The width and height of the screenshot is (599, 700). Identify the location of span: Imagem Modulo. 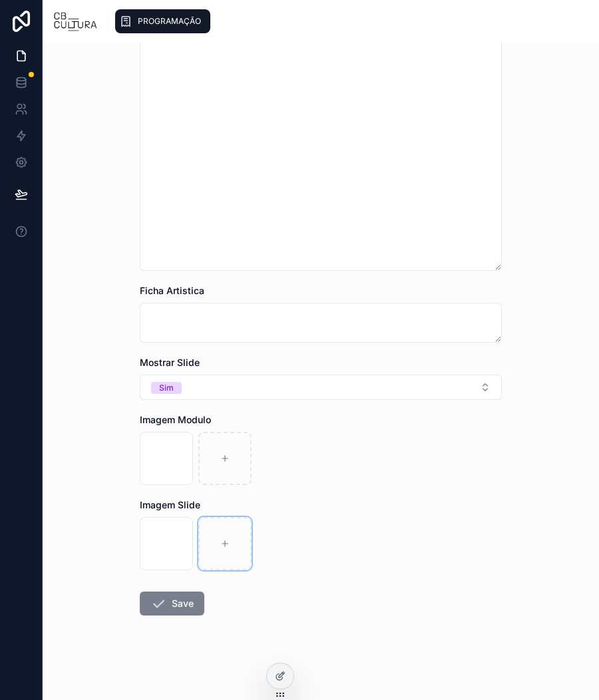
(175, 419).